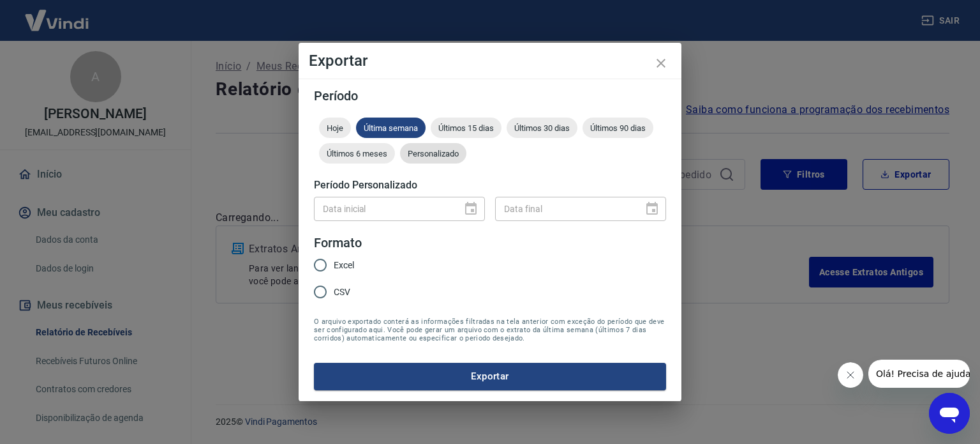 The width and height of the screenshot is (980, 444). I want to click on span: Última semana, so click(390, 128).